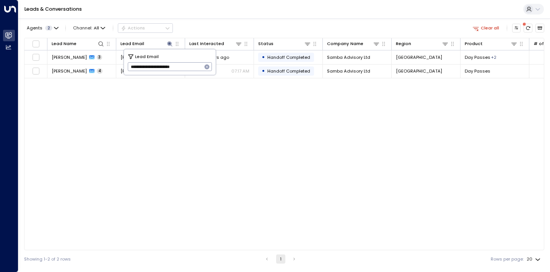  Describe the element at coordinates (34, 28) in the screenshot. I see `span: Agents` at that location.